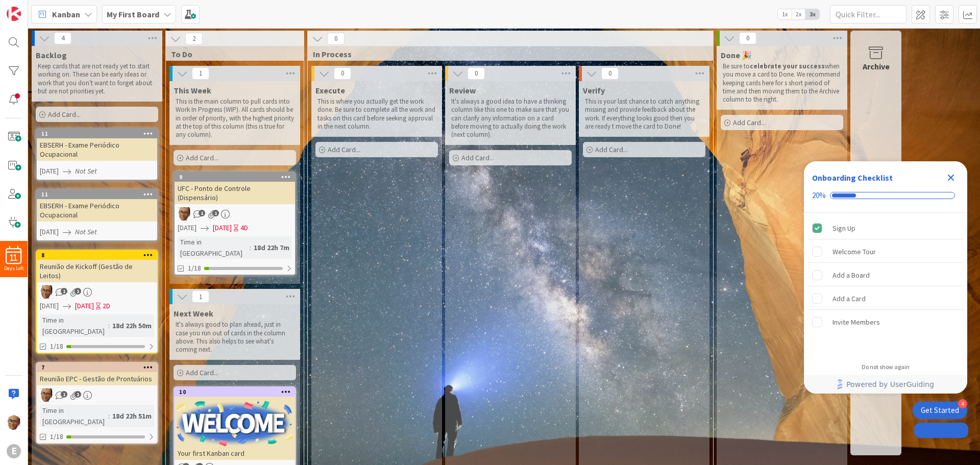  I want to click on div: 8Reunião de Kickoff (Gestão de Leitos), so click(97, 266).